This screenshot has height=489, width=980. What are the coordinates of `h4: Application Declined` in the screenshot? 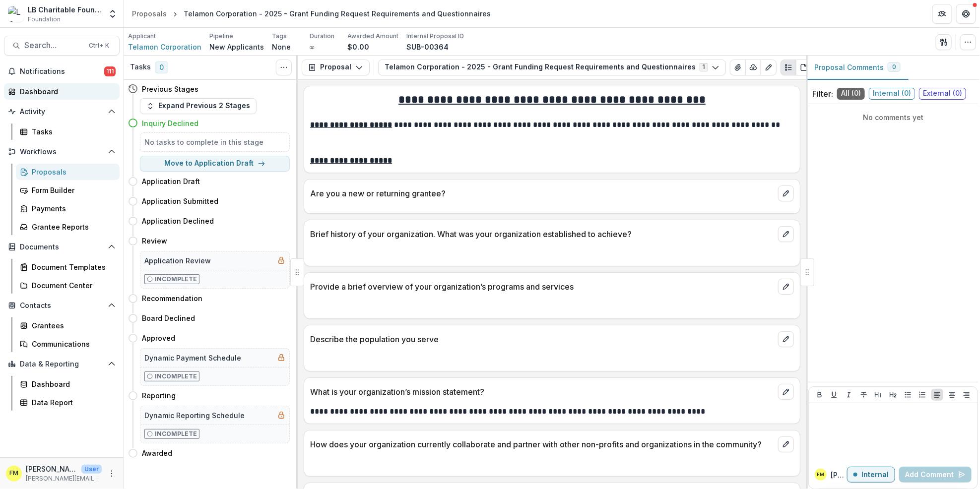 It's located at (178, 221).